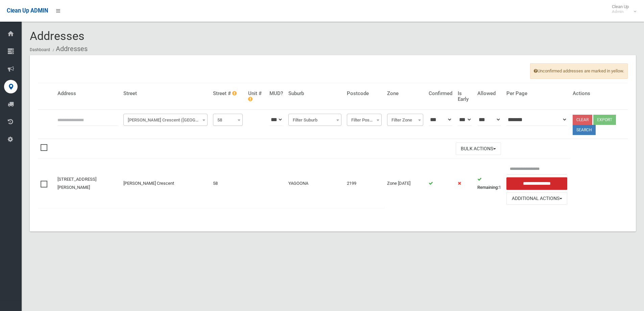  I want to click on h4: Per Page, so click(537, 93).